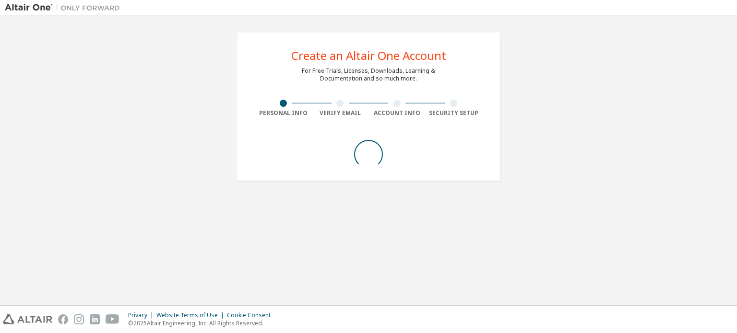 This screenshot has width=737, height=333. What do you see at coordinates (368, 75) in the screenshot?
I see `div: For Free Trials, Licenses, Downloads, Learning & Documentation and so much more.` at bounding box center [368, 75].